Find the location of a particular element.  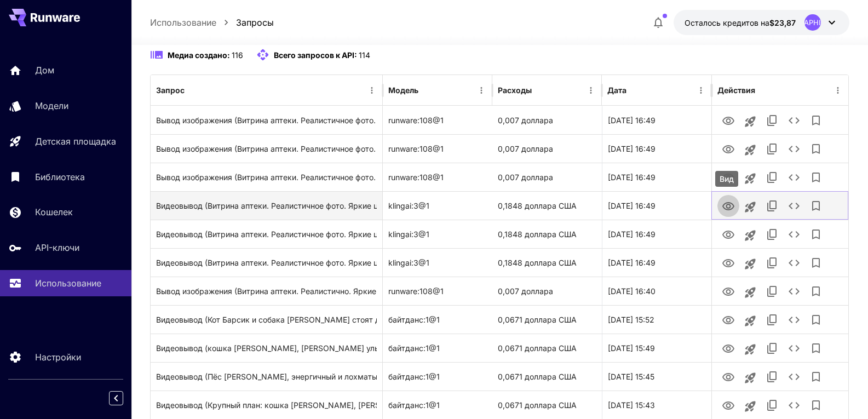

div: 0,007 доллара is located at coordinates (547, 177).